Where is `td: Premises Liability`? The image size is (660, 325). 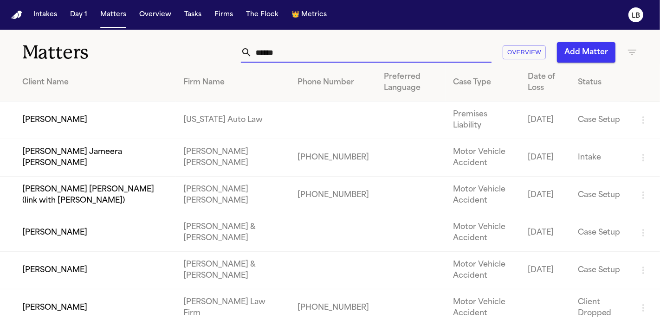 td: Premises Liability is located at coordinates (483, 120).